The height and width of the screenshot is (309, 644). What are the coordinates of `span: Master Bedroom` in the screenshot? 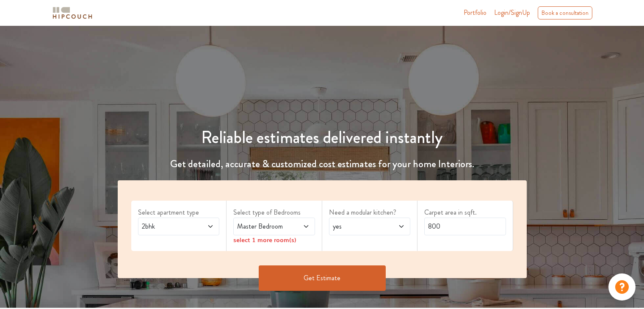 It's located at (263, 226).